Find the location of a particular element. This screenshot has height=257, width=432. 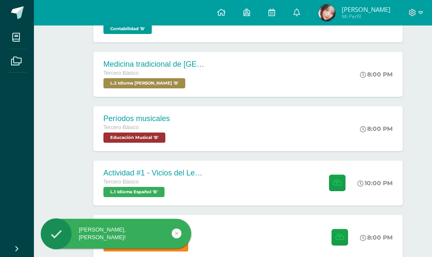

span: L.2 Idioma Maya Kaqchikel 'B' is located at coordinates (144, 83).